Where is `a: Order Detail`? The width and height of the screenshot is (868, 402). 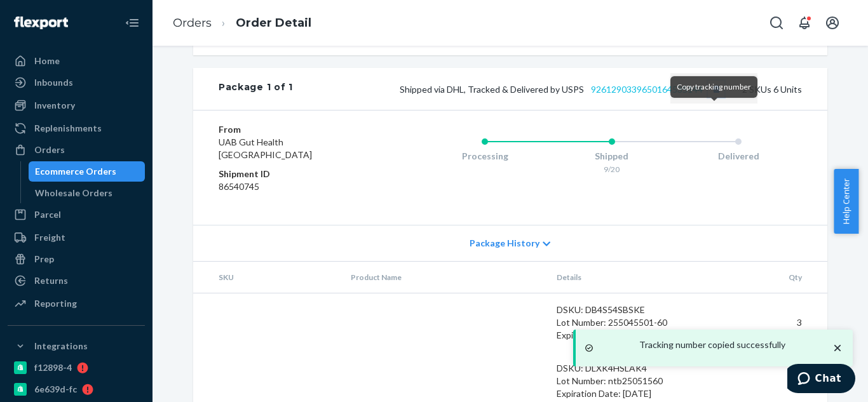 a: Order Detail is located at coordinates (273, 23).